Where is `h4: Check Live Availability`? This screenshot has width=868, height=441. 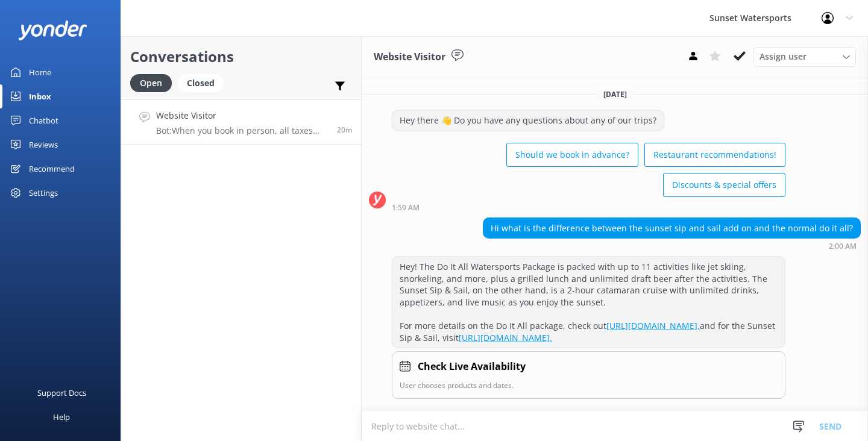 h4: Check Live Availability is located at coordinates (471, 367).